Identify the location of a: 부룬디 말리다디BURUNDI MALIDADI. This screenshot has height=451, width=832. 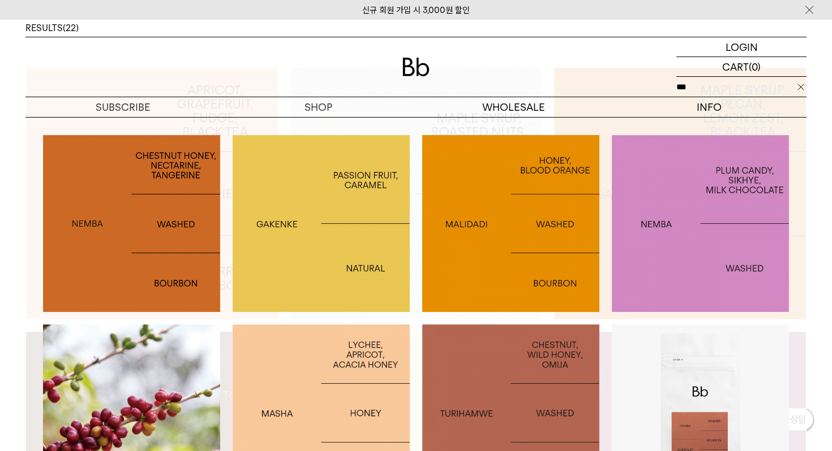
(510, 223).